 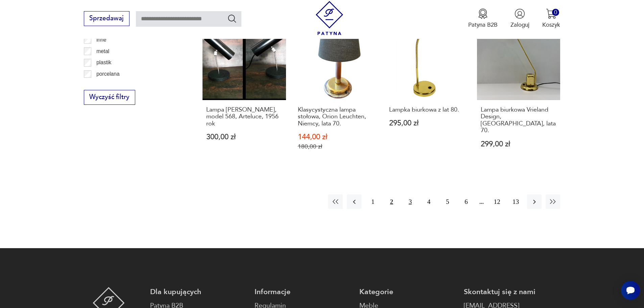 I want to click on button: Wyczyść filtry, so click(x=110, y=97).